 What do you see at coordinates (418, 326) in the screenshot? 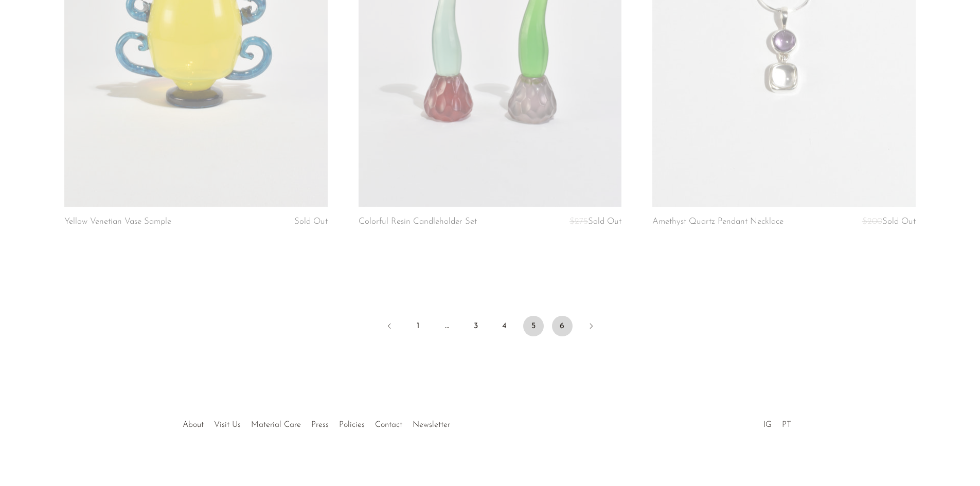
I see `a: 1` at bounding box center [418, 326].